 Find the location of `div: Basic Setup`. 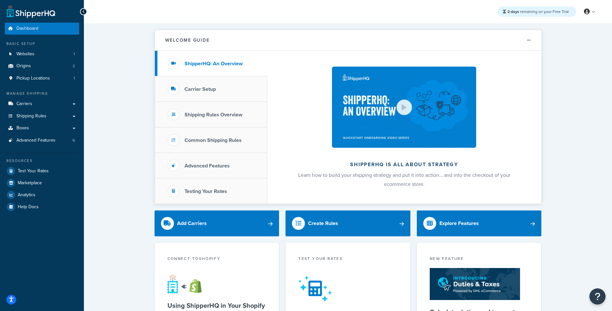

div: Basic Setup is located at coordinates (42, 44).